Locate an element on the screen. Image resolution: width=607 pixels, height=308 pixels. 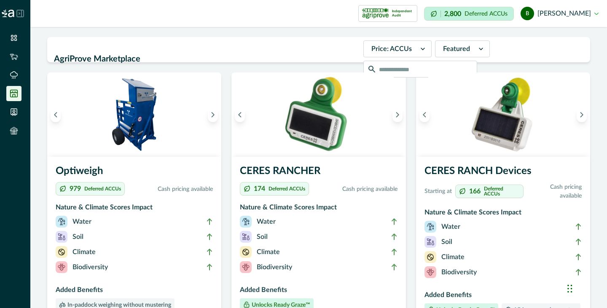
p: In-paddock weighing without mustering is located at coordinates (118, 305).